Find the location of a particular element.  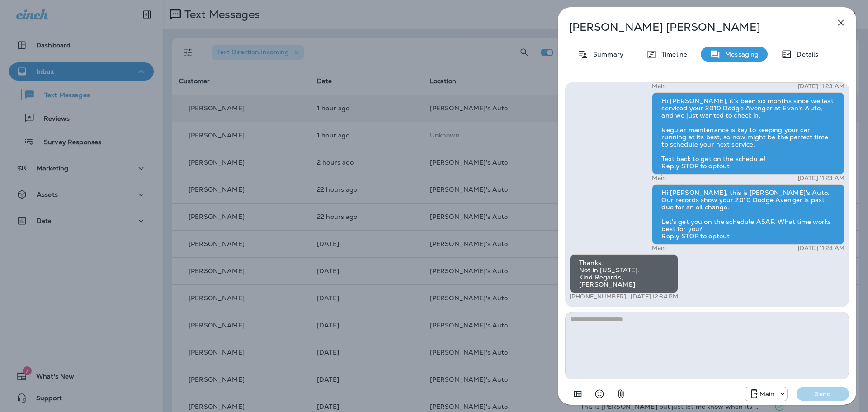

p: Messaging is located at coordinates (740, 54).